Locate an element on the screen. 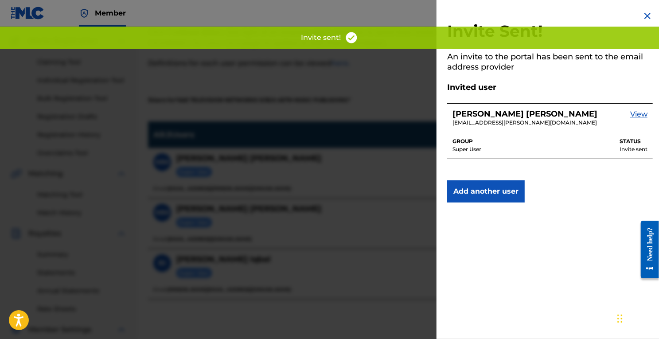 Image resolution: width=659 pixels, height=339 pixels. p: meg.morrison@aegm.com is located at coordinates (525, 123).